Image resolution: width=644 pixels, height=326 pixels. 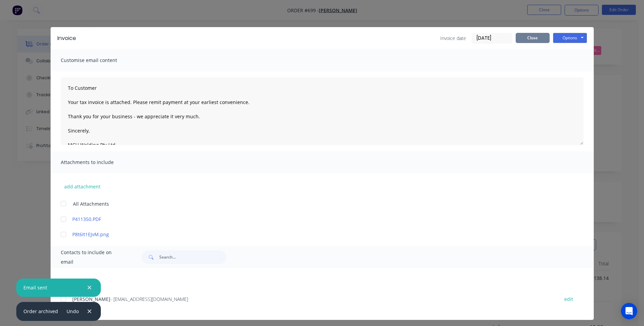 What do you see at coordinates (312, 219) in the screenshot?
I see `a: P411350.PDF` at bounding box center [312, 219].